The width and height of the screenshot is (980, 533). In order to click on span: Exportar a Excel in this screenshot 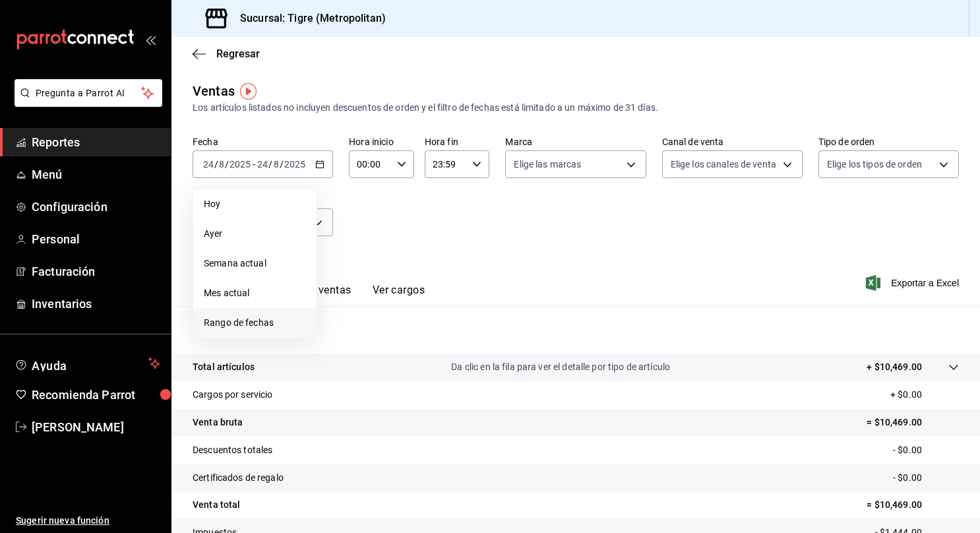, I will do `click(913, 283)`.